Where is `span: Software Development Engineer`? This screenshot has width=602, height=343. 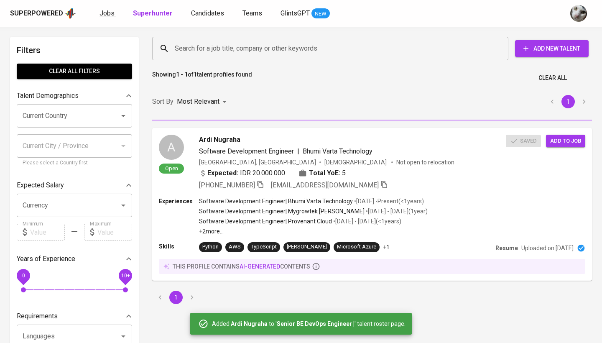 span: Software Development Engineer is located at coordinates (246, 151).